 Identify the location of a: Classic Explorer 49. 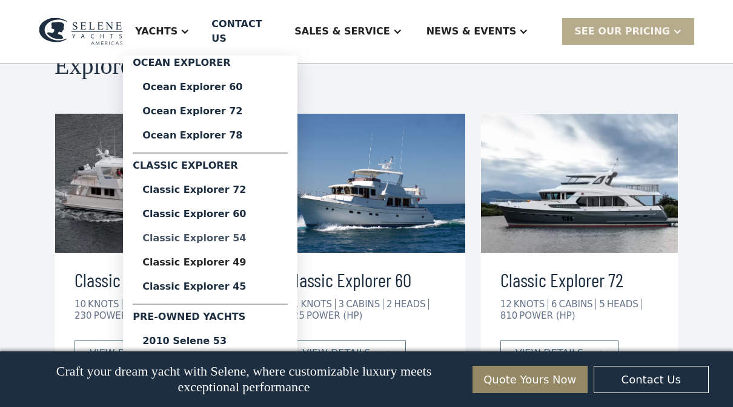
(210, 263).